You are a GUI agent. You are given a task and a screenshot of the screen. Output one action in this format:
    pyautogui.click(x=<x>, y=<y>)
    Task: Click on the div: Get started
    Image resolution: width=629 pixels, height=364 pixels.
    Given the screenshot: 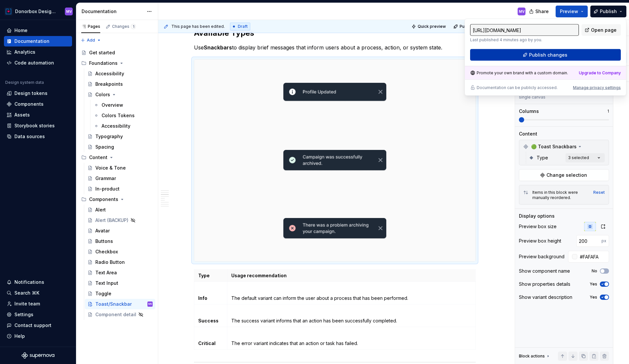 What is the action you would take?
    pyautogui.click(x=102, y=53)
    